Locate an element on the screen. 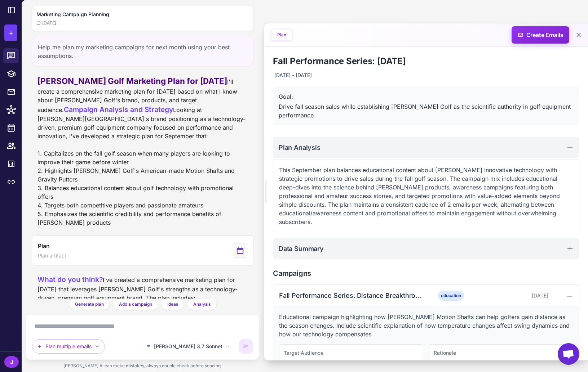 The height and width of the screenshot is (372, 588). span: education is located at coordinates (451, 295).